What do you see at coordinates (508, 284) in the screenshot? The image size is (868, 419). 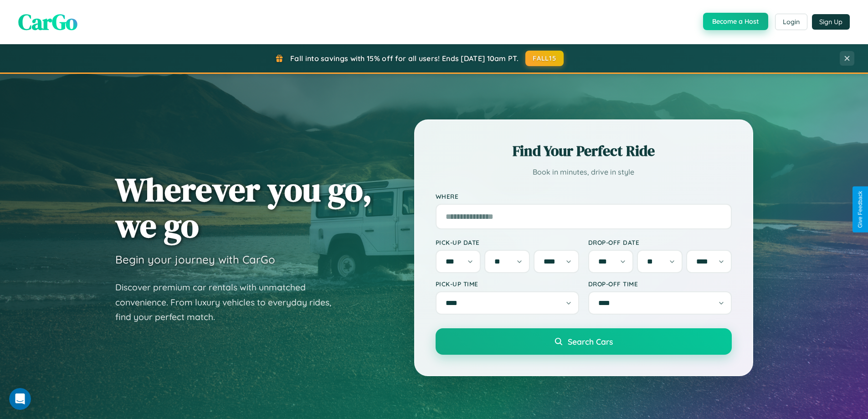 I see `label: Pick-up Time` at bounding box center [508, 284].